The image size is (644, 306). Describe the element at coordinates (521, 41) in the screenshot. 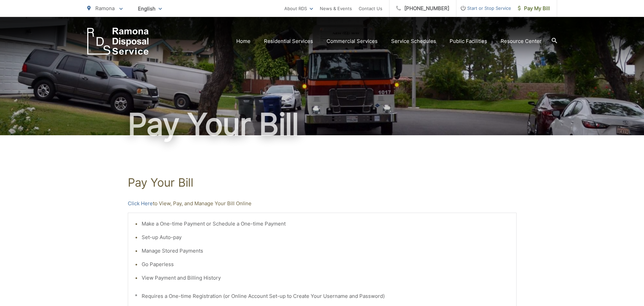

I see `a: Resource Center` at that location.